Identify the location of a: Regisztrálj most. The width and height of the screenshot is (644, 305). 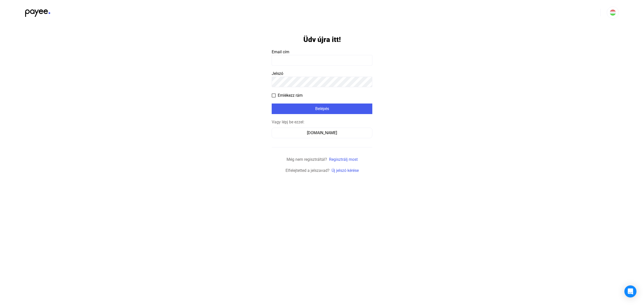
(343, 159).